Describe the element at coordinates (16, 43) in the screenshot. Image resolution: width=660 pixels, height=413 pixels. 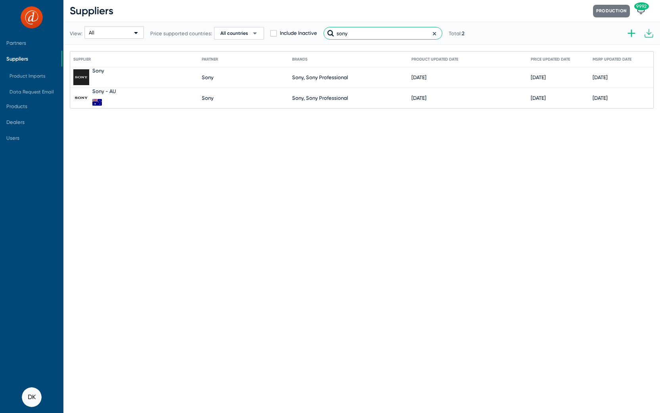
I see `span: Partners` at that location.